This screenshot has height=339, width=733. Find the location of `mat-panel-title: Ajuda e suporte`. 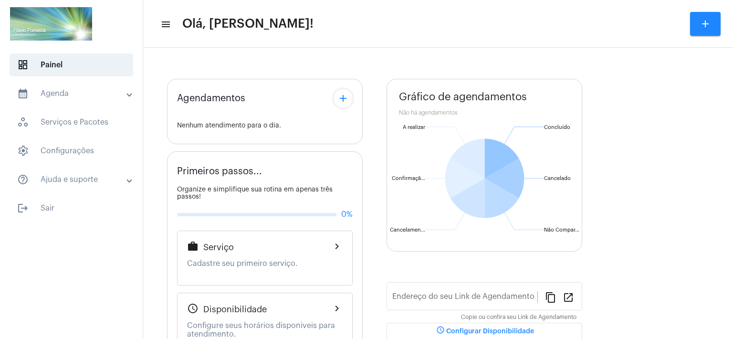

mat-panel-title: Ajuda e suporte is located at coordinates (72, 179).